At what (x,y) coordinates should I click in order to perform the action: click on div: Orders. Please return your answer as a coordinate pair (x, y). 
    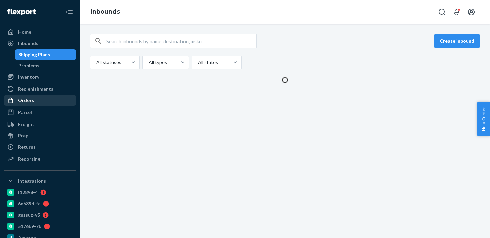
    Looking at the image, I should click on (26, 101).